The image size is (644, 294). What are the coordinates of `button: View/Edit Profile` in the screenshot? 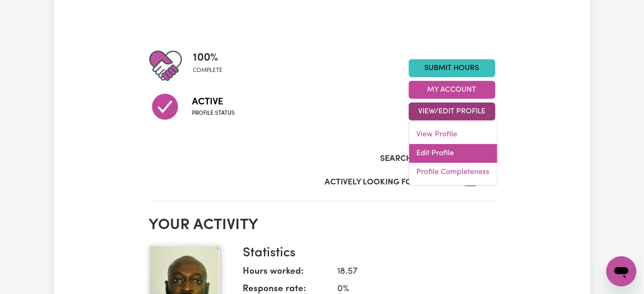 It's located at (452, 111).